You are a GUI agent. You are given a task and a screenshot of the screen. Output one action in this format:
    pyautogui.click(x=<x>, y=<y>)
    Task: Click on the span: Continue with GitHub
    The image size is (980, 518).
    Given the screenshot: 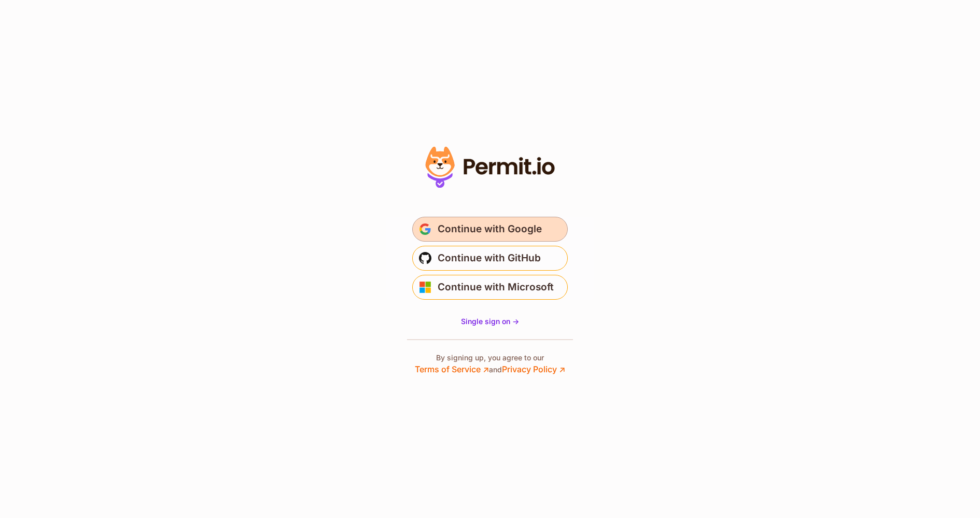 What is the action you would take?
    pyautogui.click(x=489, y=259)
    